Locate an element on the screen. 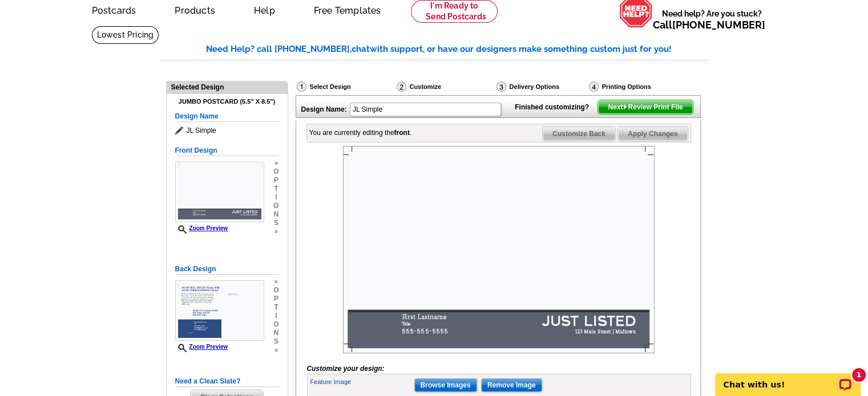  p: Chat with us! is located at coordinates (72, 25).